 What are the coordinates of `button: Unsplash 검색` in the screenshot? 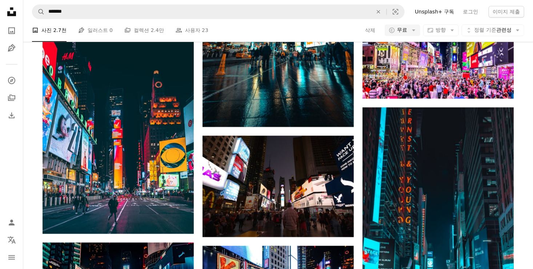 It's located at (39, 12).